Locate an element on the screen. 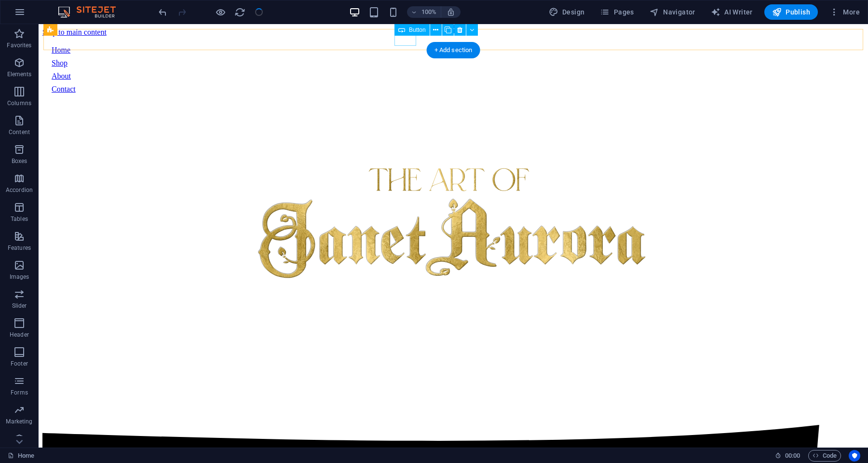 This screenshot has height=463, width=868. div: + Add section is located at coordinates (454, 50).